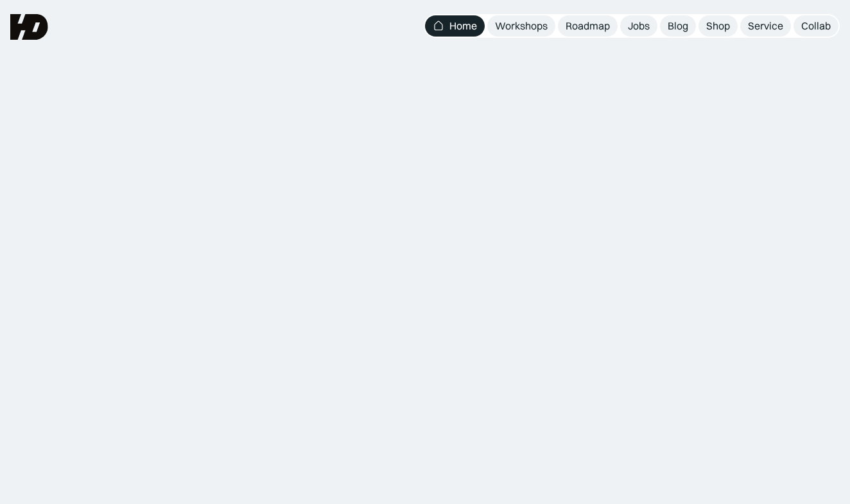 This screenshot has height=504, width=850. Describe the element at coordinates (587, 25) in the screenshot. I see `a: Roadmap` at that location.